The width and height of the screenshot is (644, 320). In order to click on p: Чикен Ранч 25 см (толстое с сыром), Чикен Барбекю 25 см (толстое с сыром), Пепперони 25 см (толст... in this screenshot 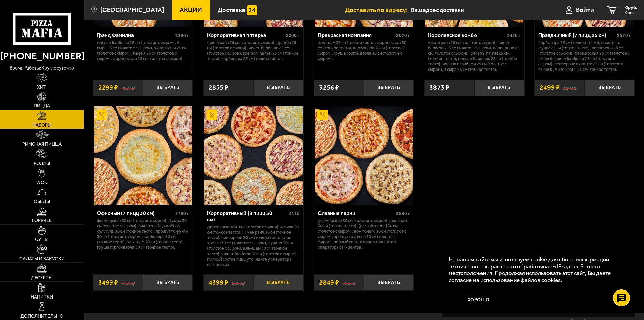, I will do `click(474, 56)`.